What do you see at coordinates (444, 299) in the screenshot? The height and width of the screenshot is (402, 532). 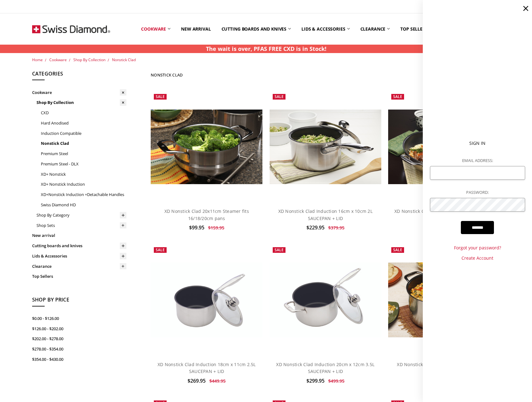 I see `img: XD Nonstick Clad Induction 24cm x 13cm 6L DUTCH OVEN + LID` at bounding box center [444, 299].